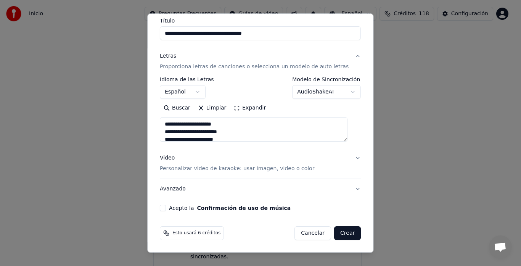 Image resolution: width=521 pixels, height=266 pixels. What do you see at coordinates (313, 233) in the screenshot?
I see `button: Cancelar` at bounding box center [313, 233].